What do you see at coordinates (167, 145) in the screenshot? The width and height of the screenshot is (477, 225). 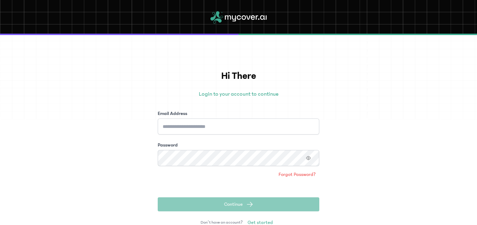 I see `label: Password` at bounding box center [167, 145].